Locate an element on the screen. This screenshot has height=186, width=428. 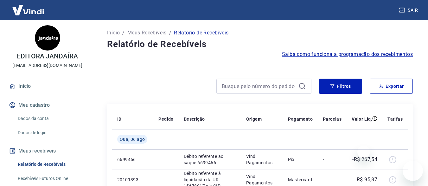
p: -R$ 267,54 is located at coordinates (364, 160).